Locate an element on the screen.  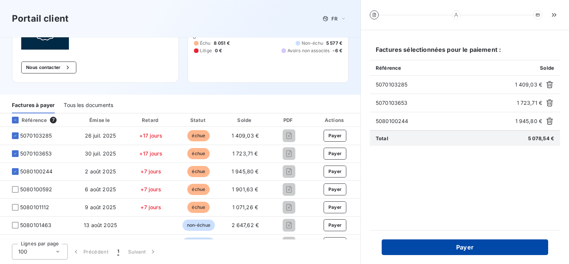
div: Émise le is located at coordinates (100, 120).